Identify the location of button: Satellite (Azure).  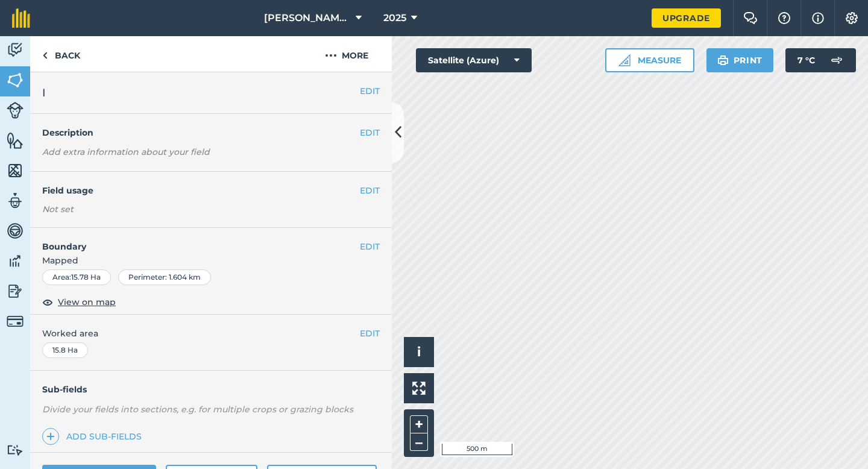
(474, 61).